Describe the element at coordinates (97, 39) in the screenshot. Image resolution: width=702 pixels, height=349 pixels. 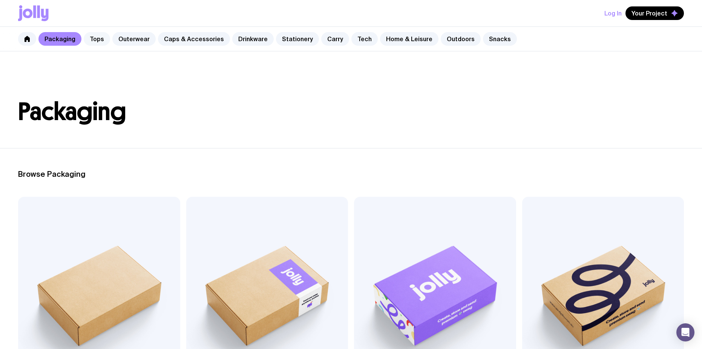
I see `a: Tops` at that location.